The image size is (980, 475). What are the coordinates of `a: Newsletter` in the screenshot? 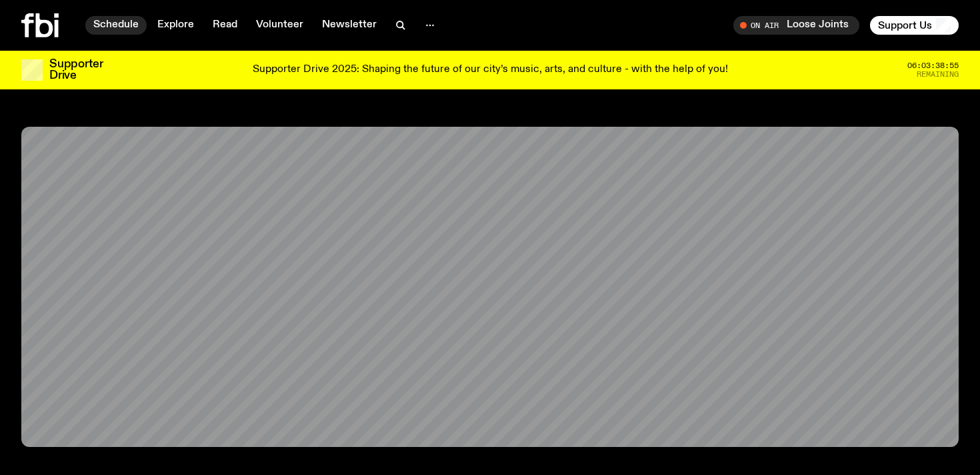 It's located at (349, 25).